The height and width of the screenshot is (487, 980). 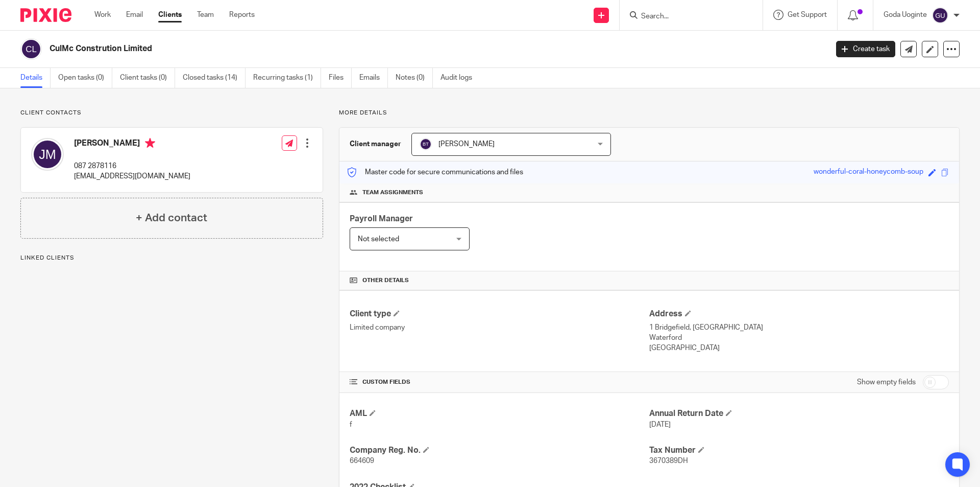 What do you see at coordinates (905, 15) in the screenshot?
I see `p: Goda Uoginte` at bounding box center [905, 15].